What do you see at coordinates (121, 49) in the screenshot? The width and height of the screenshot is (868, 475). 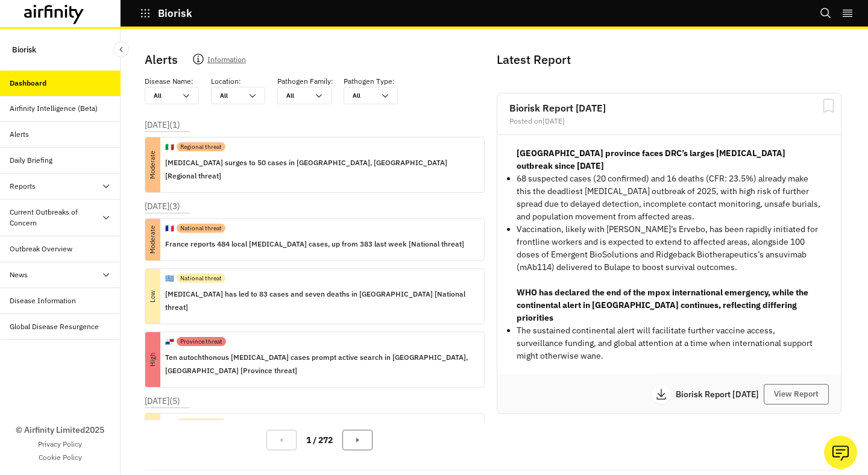 I see `button: Close Sidebar` at bounding box center [121, 49].